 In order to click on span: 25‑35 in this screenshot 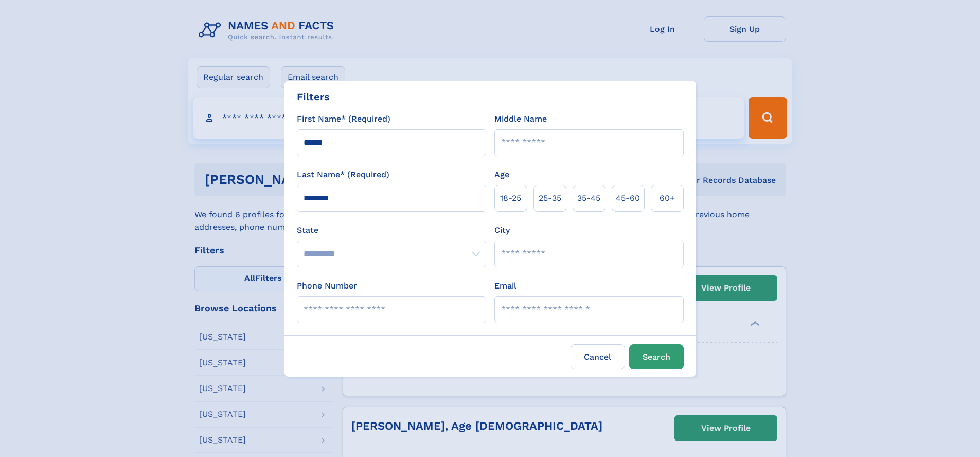, I will do `click(550, 198)`.